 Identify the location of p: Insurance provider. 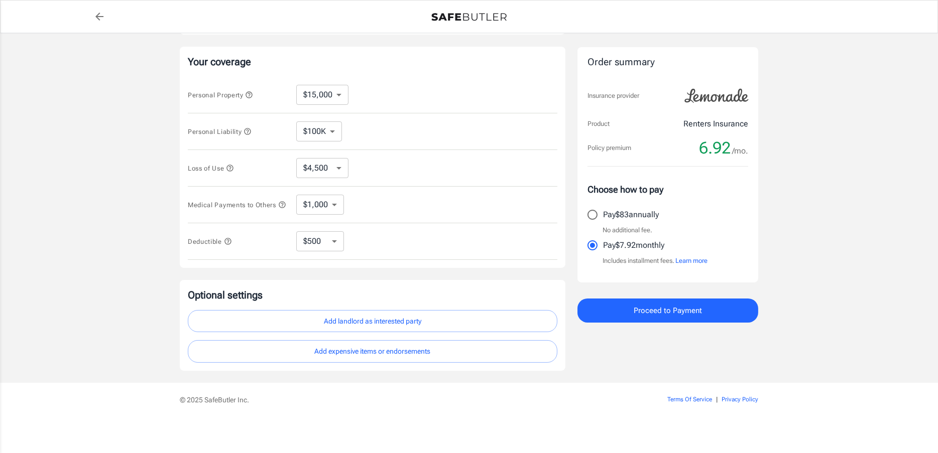
(613, 96).